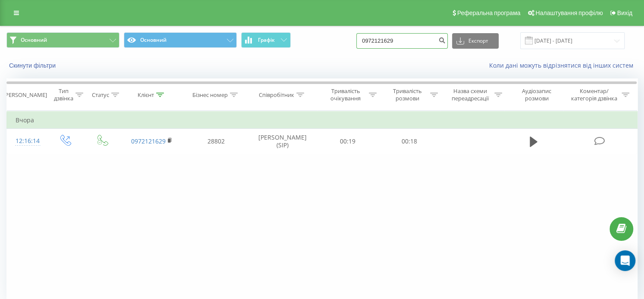 This screenshot has height=299, width=644. What do you see at coordinates (266, 40) in the screenshot?
I see `button: Графік` at bounding box center [266, 40].